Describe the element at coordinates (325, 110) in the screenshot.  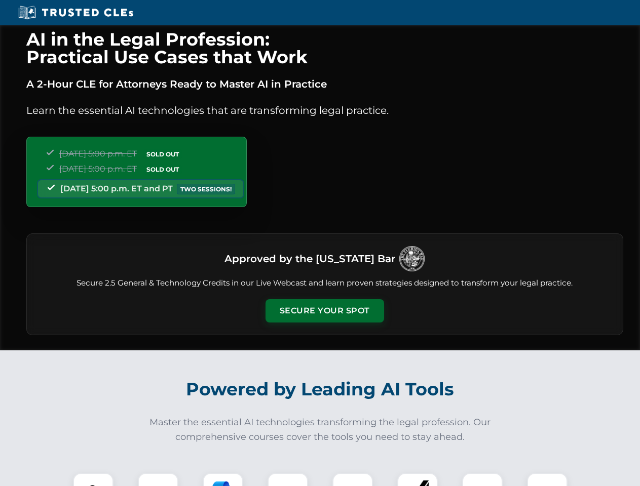
I see `p: Learn the essential AI technologies that are transforming legal practice.` at that location.